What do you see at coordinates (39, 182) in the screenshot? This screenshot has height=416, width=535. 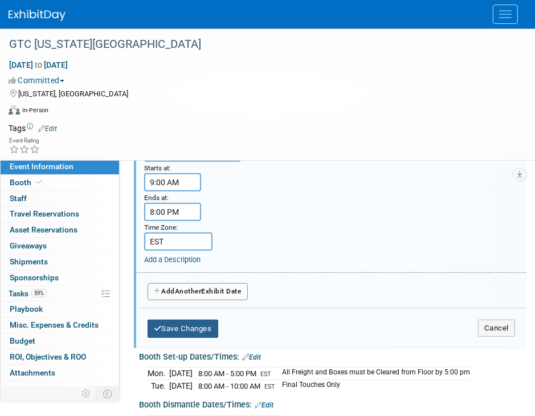 I see `i: Booth reservation complete` at bounding box center [39, 182].